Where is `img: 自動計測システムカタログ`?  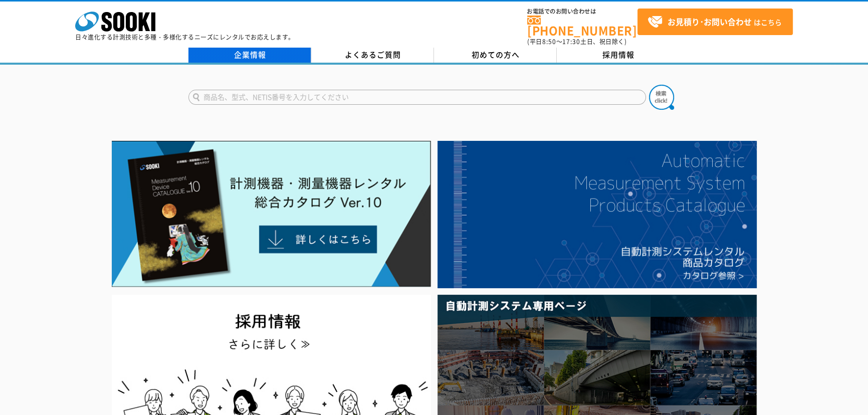 img: 自動計測システムカタログ is located at coordinates (597, 215).